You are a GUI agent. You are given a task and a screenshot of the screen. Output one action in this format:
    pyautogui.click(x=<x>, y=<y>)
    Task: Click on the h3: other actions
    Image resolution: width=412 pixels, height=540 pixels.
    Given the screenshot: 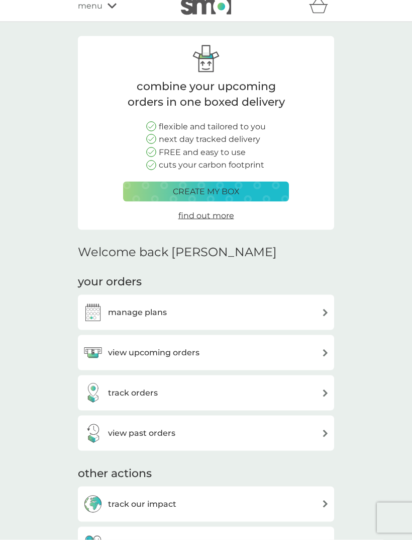 What is the action you would take?
    pyautogui.click(x=115, y=473)
    